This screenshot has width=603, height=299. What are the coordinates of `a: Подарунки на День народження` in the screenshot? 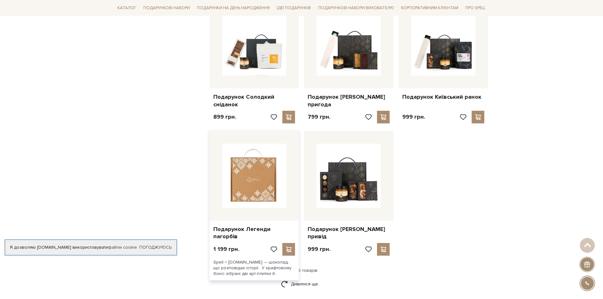 It's located at (233, 8).